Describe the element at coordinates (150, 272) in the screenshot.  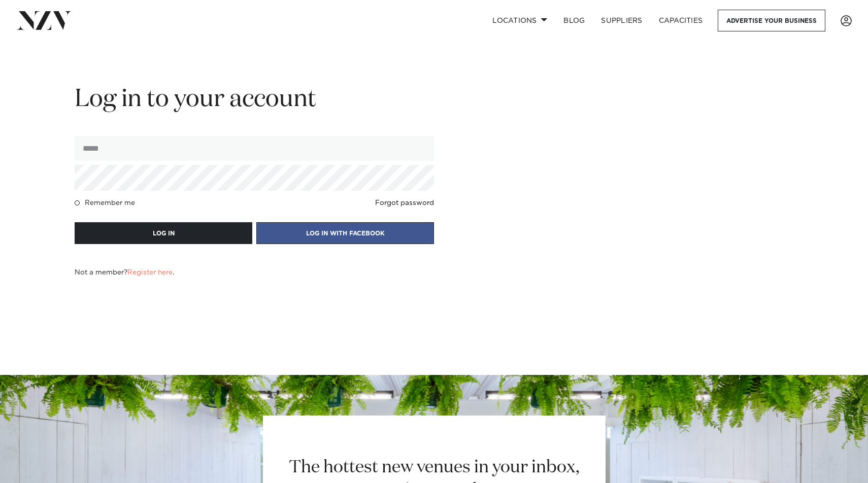
I see `mark: Register here` at that location.